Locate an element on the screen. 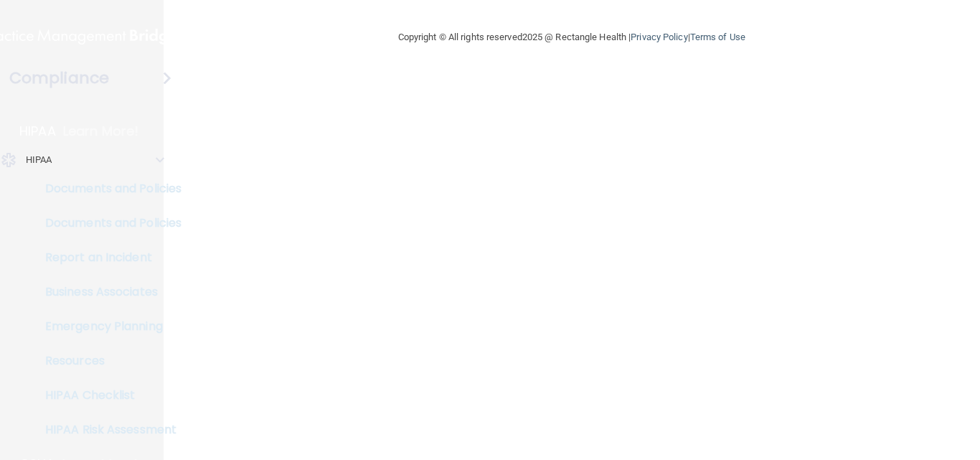 The image size is (980, 460). p: Resources is located at coordinates (107, 361).